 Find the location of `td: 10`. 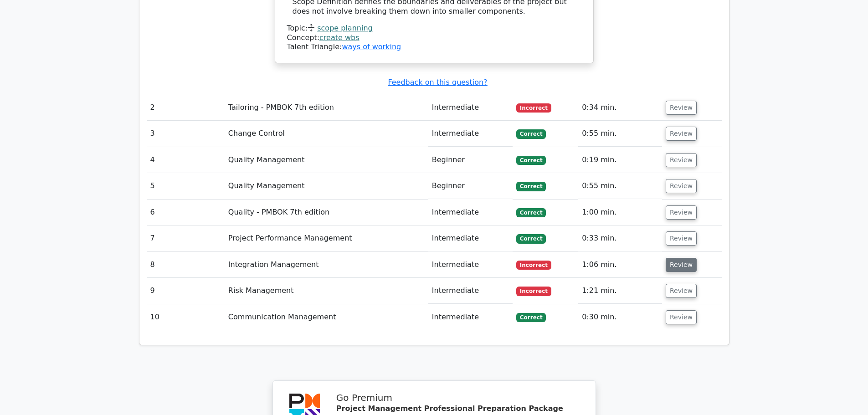

td: 10 is located at coordinates (185, 317).